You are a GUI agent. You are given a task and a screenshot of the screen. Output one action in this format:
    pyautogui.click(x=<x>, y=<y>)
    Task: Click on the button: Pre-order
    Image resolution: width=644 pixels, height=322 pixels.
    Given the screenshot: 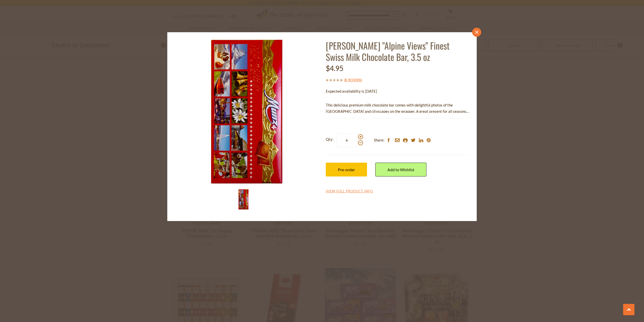 What is the action you would take?
    pyautogui.click(x=346, y=169)
    